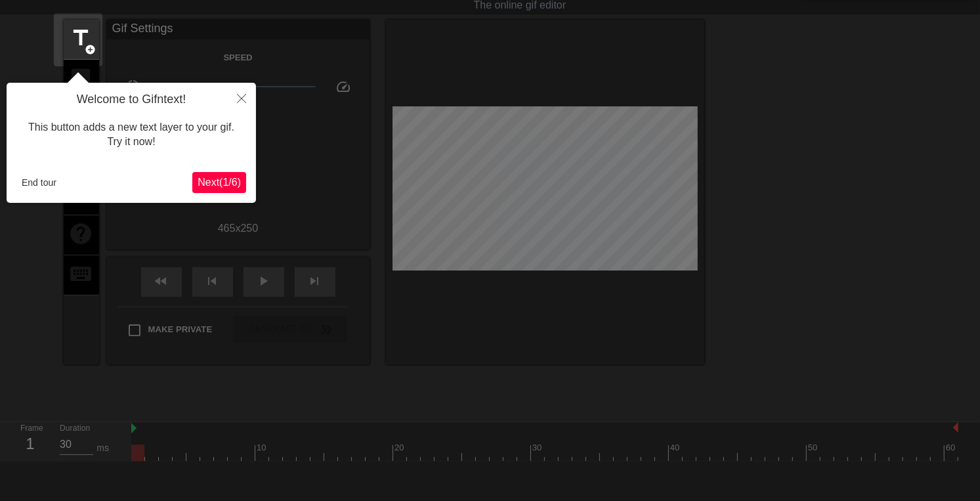 The width and height of the screenshot is (980, 501). I want to click on button: Close, so click(241, 98).